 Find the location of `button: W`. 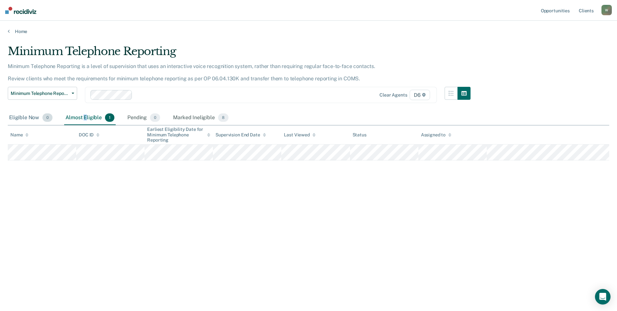

button: W is located at coordinates (606, 10).